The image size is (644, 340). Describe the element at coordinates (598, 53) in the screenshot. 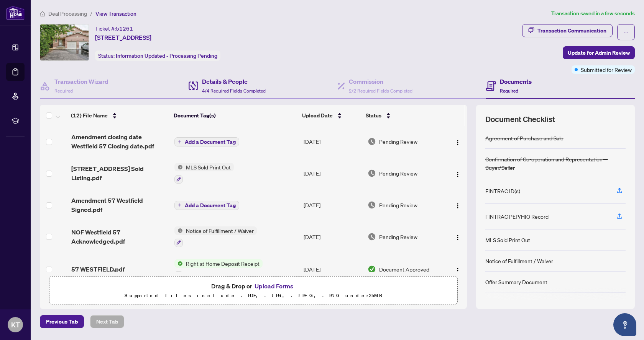

I see `button: Update for Admin Review` at that location.